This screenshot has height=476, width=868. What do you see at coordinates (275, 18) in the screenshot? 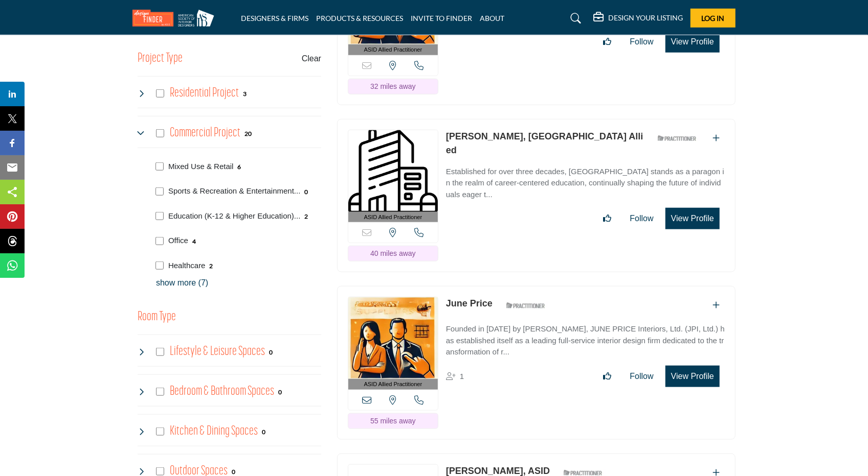
I see `a: DESIGNERS & FIRMS` at bounding box center [275, 18].